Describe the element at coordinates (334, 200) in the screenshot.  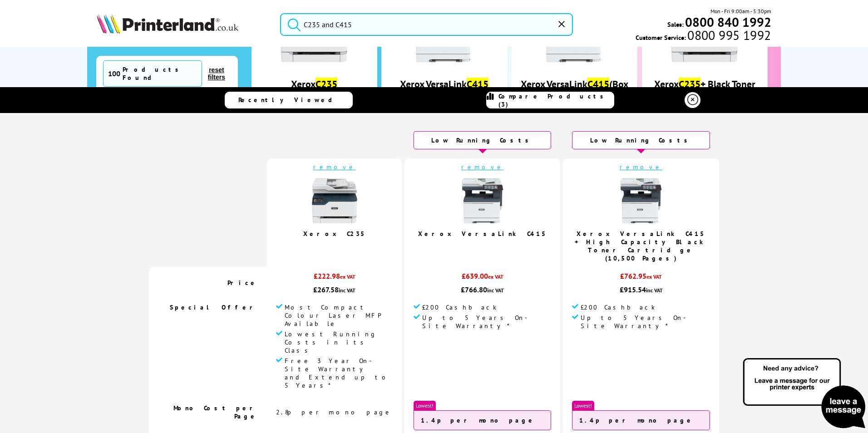
I see `img: Xerox-C235-Front-Main-Small.jpg` at that location.